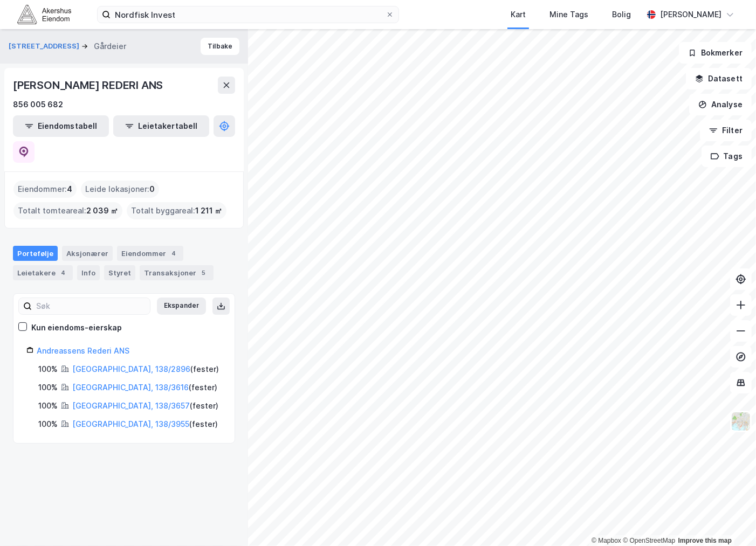 This screenshot has width=756, height=546. I want to click on div: Eiendommer, so click(150, 253).